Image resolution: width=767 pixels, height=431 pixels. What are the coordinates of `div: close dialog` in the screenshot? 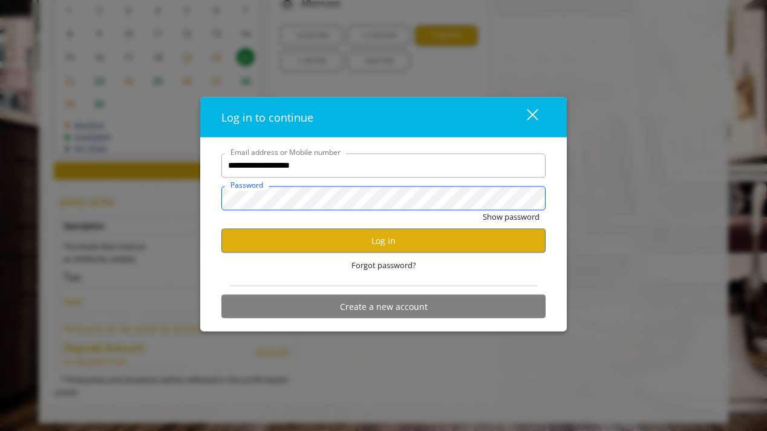 It's located at (525, 117).